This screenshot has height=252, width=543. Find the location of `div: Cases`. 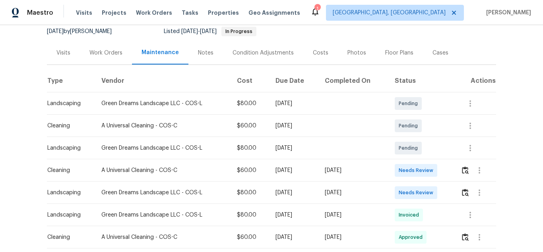

div: Cases is located at coordinates (440, 53).